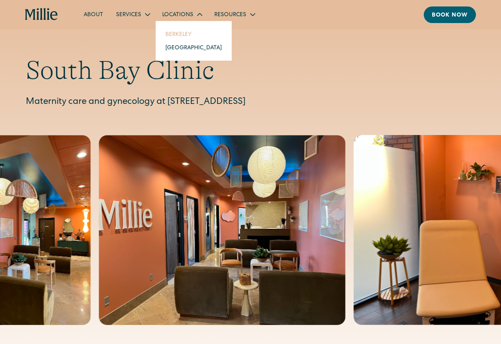 This screenshot has height=344, width=501. What do you see at coordinates (449, 15) in the screenshot?
I see `a: Book now` at bounding box center [449, 15].